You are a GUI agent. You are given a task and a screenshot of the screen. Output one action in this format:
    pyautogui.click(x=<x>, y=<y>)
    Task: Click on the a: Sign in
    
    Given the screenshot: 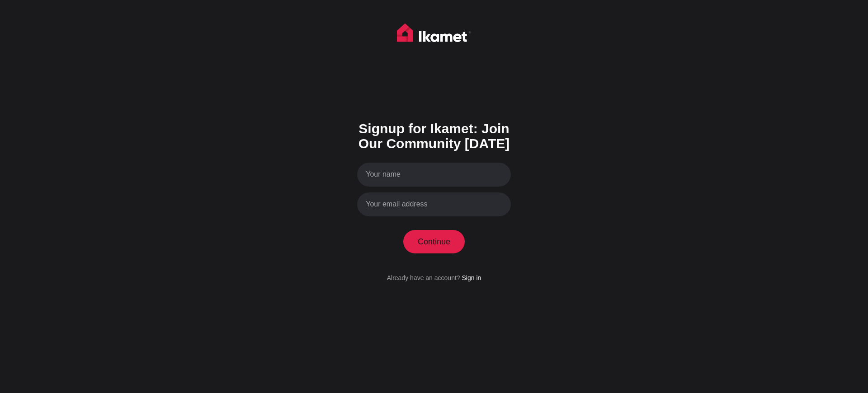 What is the action you would take?
    pyautogui.click(x=471, y=278)
    